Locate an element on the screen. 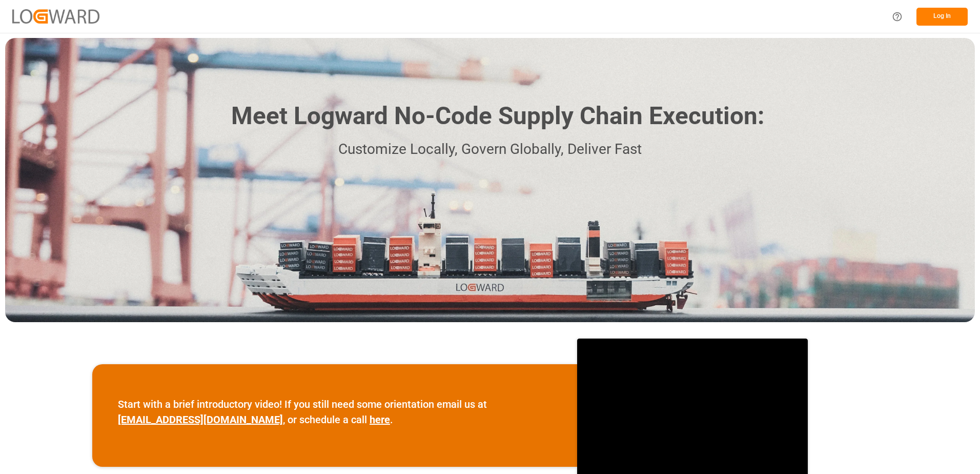 The height and width of the screenshot is (474, 980). button: Help Center is located at coordinates (897, 16).